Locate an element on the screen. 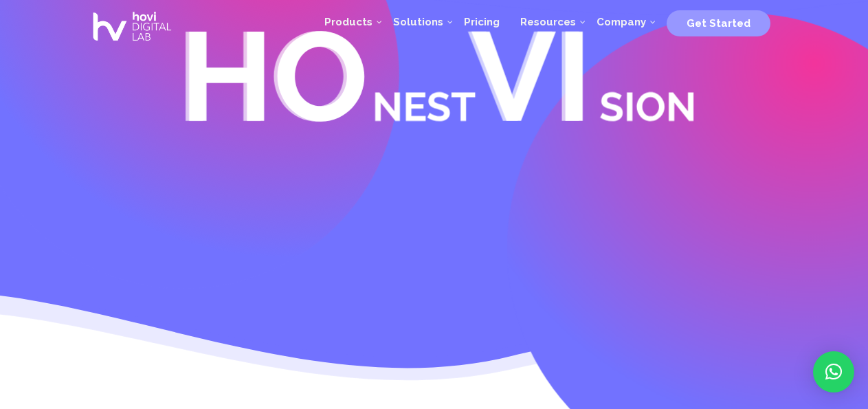 This screenshot has width=868, height=409. a: Products is located at coordinates (349, 22).